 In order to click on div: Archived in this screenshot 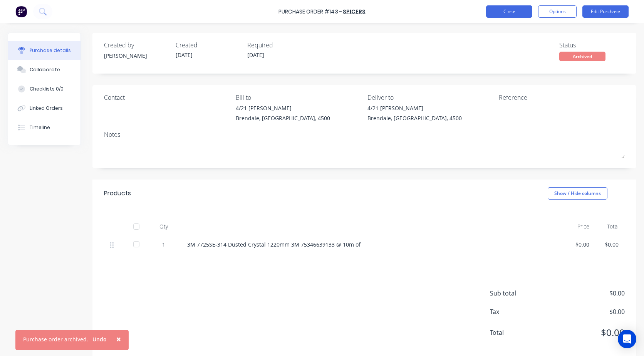, I will do `click(583, 56)`.